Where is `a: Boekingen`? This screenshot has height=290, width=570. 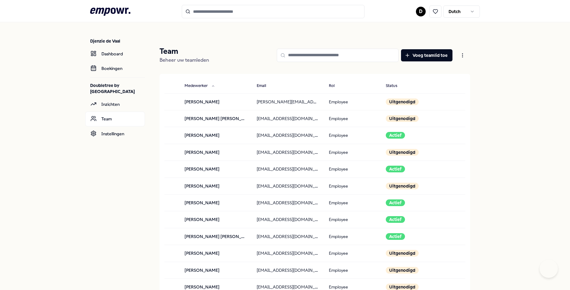 a: Boekingen is located at coordinates (115, 69).